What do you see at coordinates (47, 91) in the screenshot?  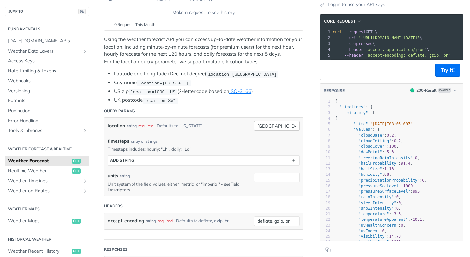 I see `a: Versioning` at bounding box center [47, 91].